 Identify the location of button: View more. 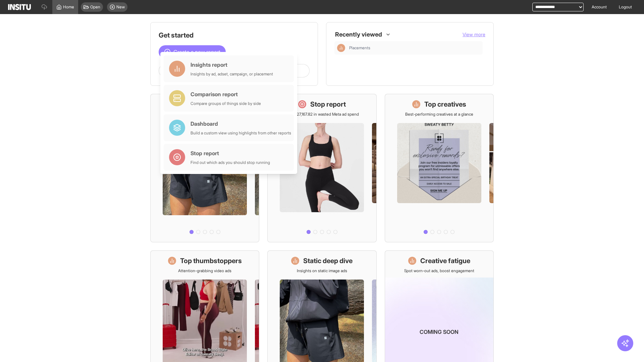
(474, 34).